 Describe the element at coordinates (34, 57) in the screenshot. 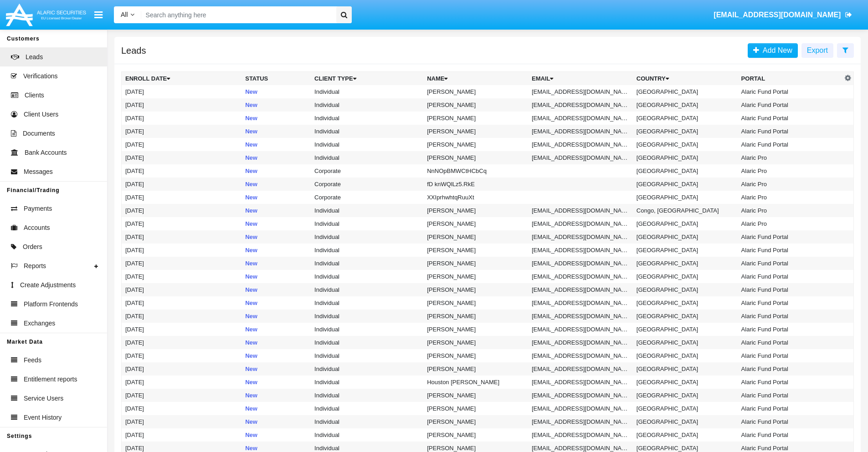

I see `span: Leads` at that location.